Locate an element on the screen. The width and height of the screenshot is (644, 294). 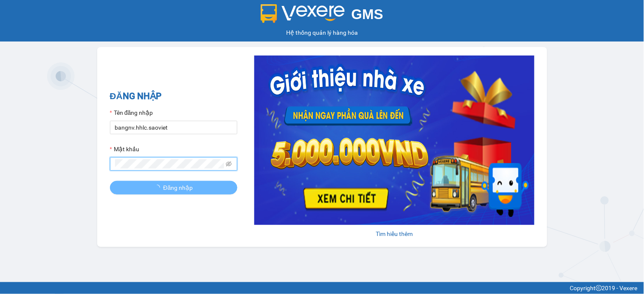
img: logo 2 is located at coordinates (303, 14).